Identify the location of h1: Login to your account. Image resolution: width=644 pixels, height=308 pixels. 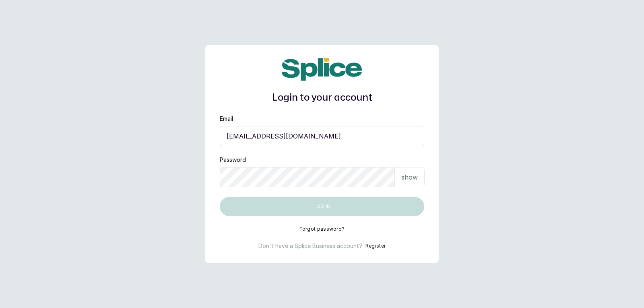
(322, 98).